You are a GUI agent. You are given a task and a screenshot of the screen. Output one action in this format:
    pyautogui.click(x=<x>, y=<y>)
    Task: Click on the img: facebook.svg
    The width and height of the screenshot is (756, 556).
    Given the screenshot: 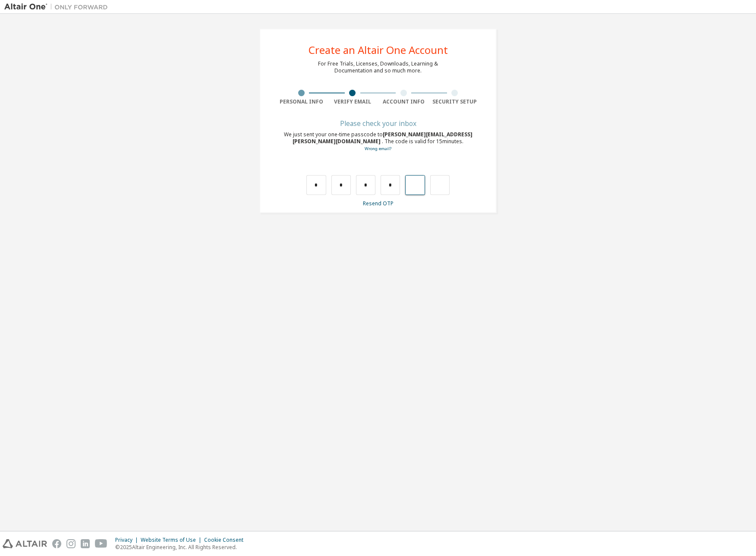 What is the action you would take?
    pyautogui.click(x=56, y=544)
    